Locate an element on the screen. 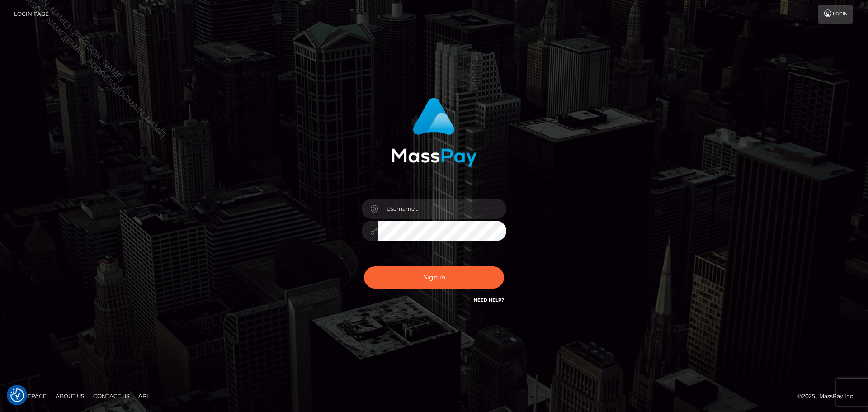 Image resolution: width=868 pixels, height=412 pixels. a: Homepage is located at coordinates (30, 396).